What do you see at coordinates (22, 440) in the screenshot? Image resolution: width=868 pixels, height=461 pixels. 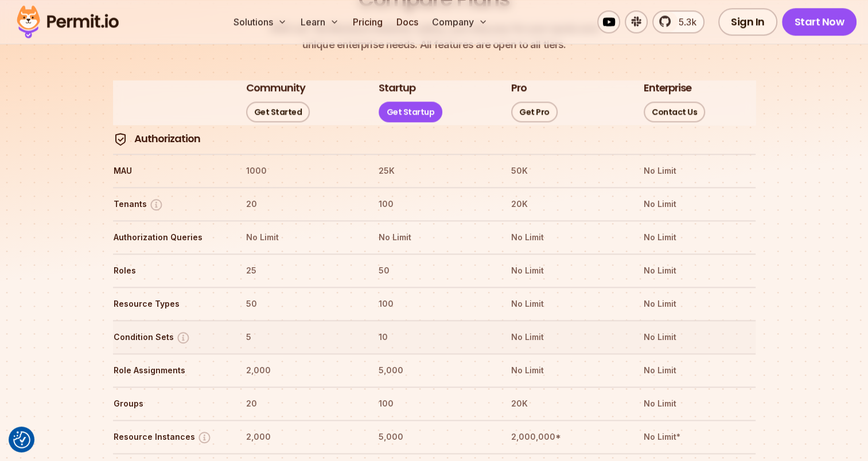 I see `button: Consent Preferences` at bounding box center [22, 440].